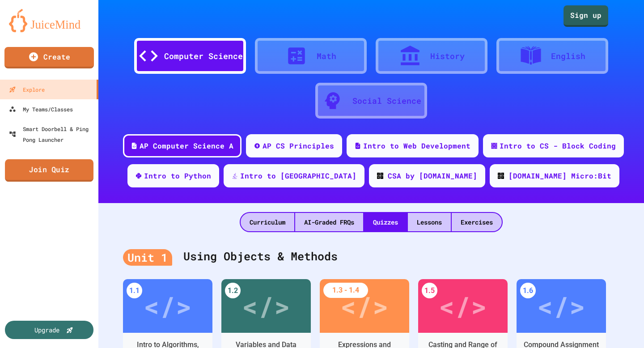  What do you see at coordinates (528, 290) in the screenshot?
I see `div: 1.6` at bounding box center [528, 290].